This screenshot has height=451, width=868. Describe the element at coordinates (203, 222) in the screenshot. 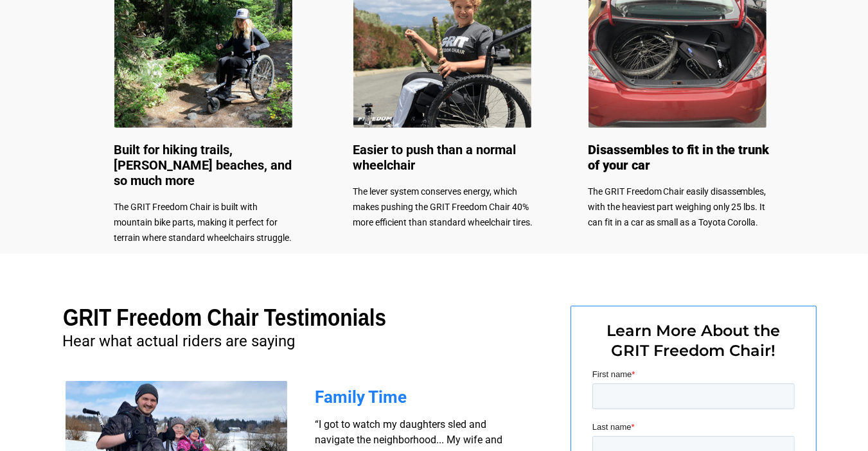

I see `span: The GRIT Freedom Chair is built with mountain bike parts, making it perfect for terrain where sta...` at that location.